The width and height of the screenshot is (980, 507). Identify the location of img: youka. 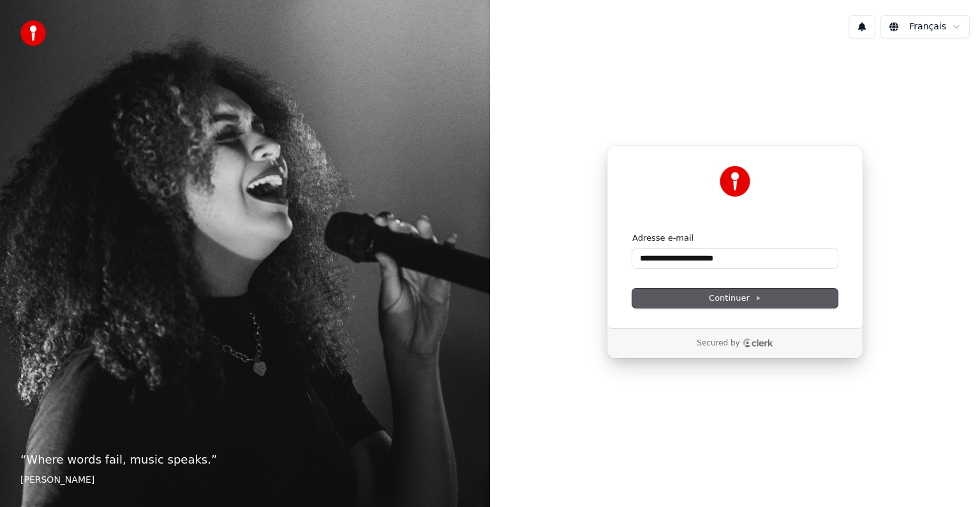
(33, 33).